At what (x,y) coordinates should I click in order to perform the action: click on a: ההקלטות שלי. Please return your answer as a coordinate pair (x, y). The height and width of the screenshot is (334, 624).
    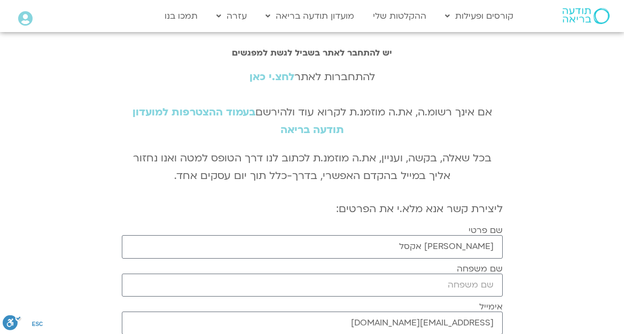
    Looking at the image, I should click on (400, 16).